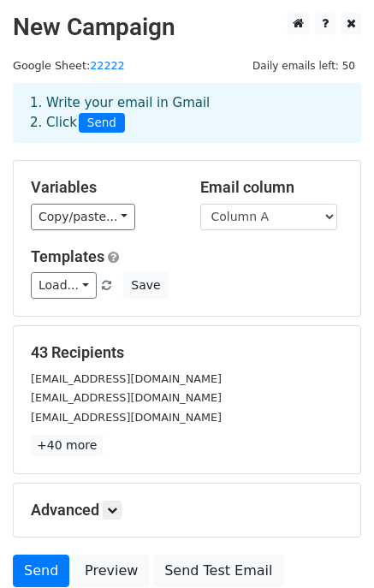 This screenshot has height=588, width=374. What do you see at coordinates (102, 188) in the screenshot?
I see `h5: Variables` at bounding box center [102, 188].